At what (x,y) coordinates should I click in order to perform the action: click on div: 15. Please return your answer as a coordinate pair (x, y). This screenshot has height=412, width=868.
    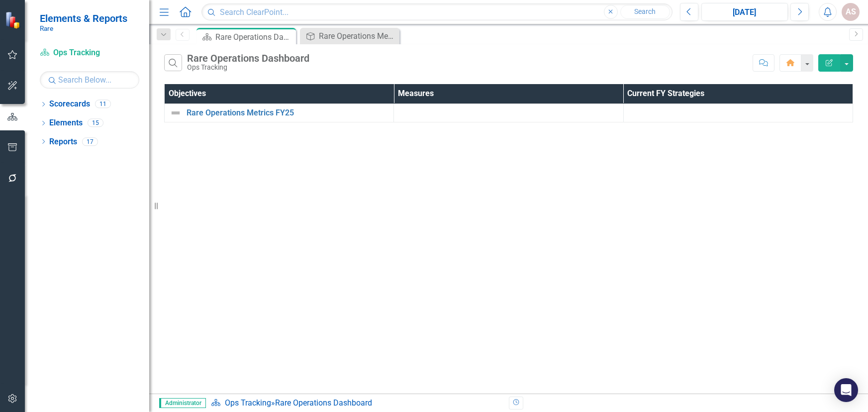
    Looking at the image, I should click on (96, 123).